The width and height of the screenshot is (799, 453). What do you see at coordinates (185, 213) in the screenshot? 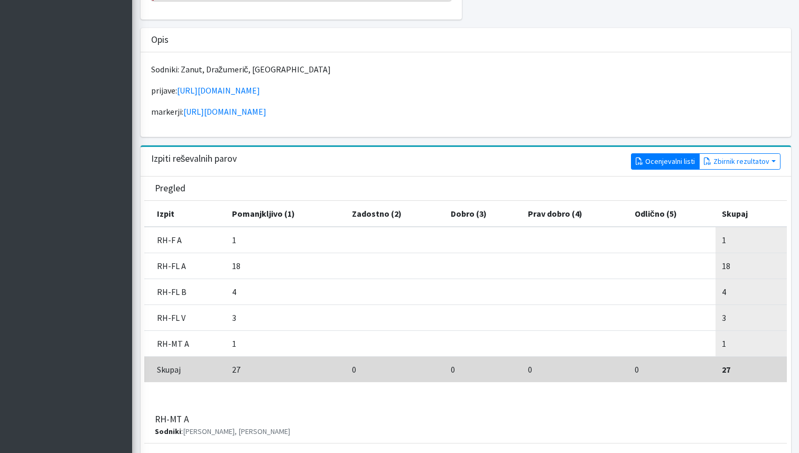
I see `th: Izpit` at bounding box center [185, 213].